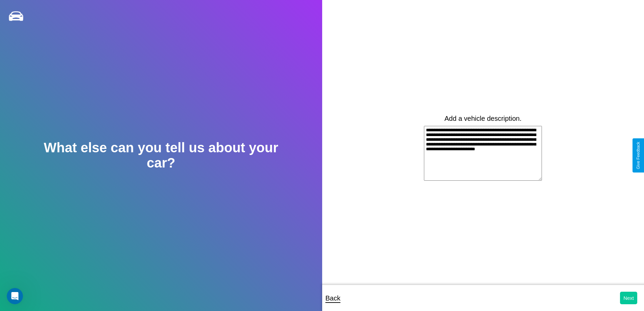  I want to click on p: Back, so click(333, 298).